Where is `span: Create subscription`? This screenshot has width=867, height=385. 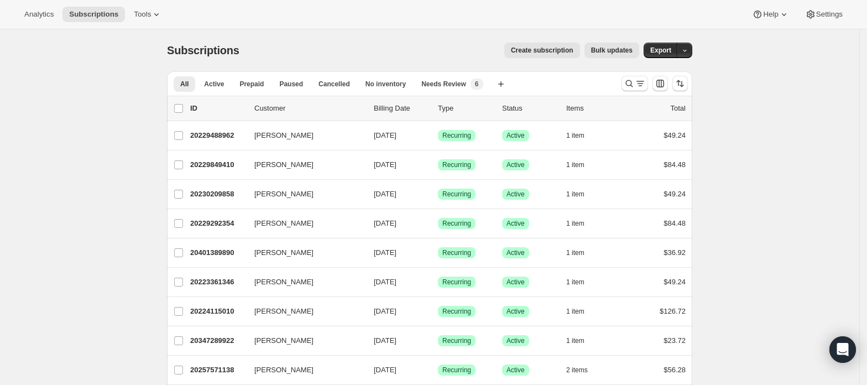
span: Create subscription is located at coordinates (542, 50).